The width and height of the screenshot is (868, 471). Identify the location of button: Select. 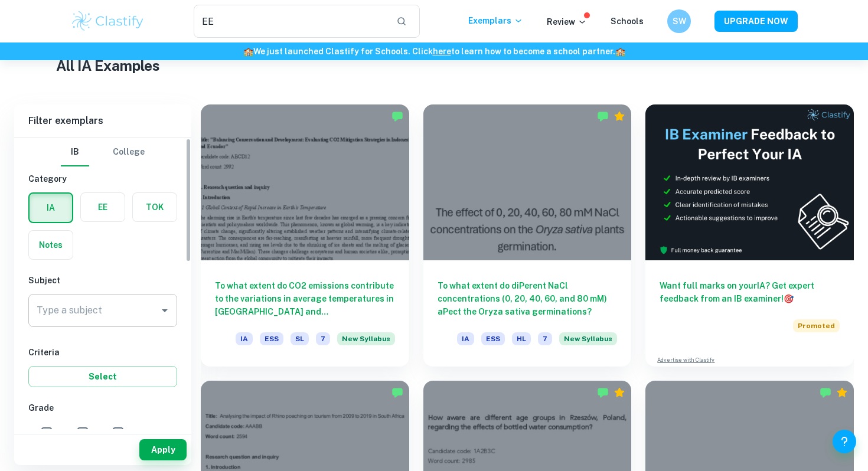
(103, 377).